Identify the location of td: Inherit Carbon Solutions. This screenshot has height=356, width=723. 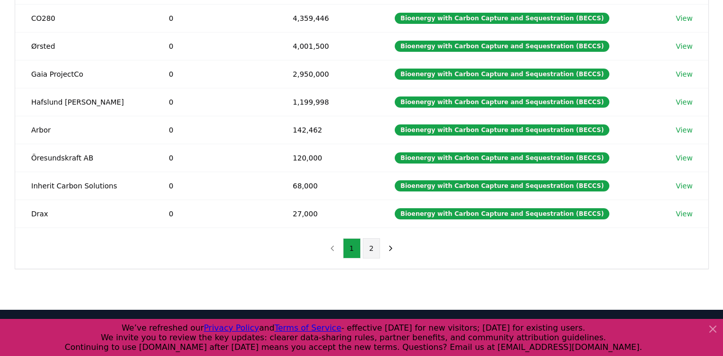
(84, 185).